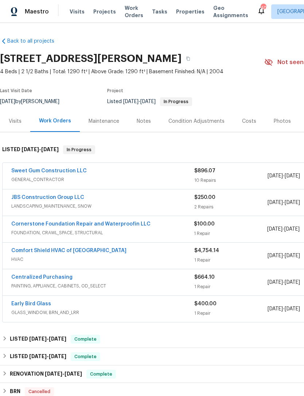 The image size is (304, 396). What do you see at coordinates (39, 392) in the screenshot?
I see `span: Cancelled` at bounding box center [39, 392].